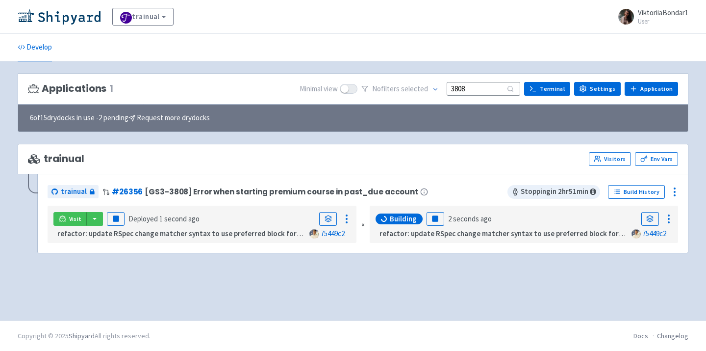 The width and height of the screenshot is (706, 351). Describe the element at coordinates (120, 118) in the screenshot. I see `span: 6 of 15 drydocks in use - 2 pending` at that location.